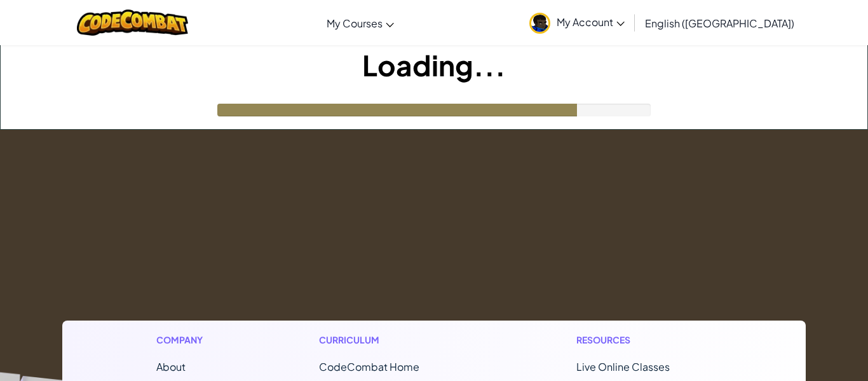  What do you see at coordinates (171, 367) in the screenshot?
I see `a: About` at bounding box center [171, 367].